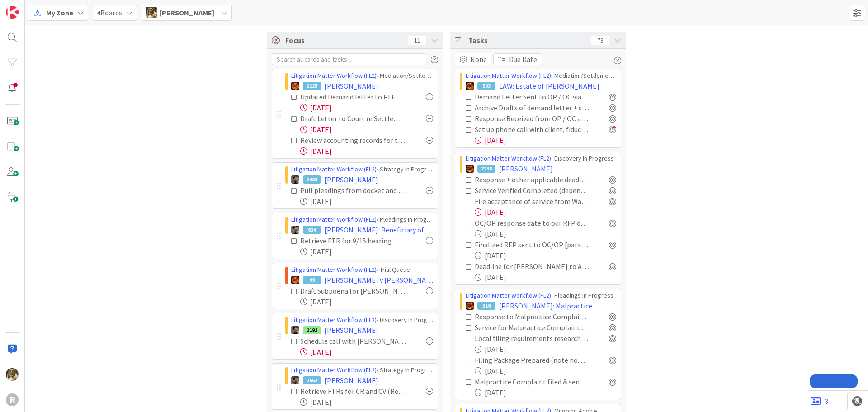 The image size is (868, 412). I want to click on div: Retrieve FTRs for CR and CV (Restraining Order) Matters, so click(353, 392).